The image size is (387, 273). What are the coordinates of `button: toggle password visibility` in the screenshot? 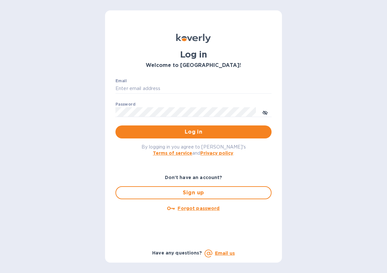 It's located at (265, 112).